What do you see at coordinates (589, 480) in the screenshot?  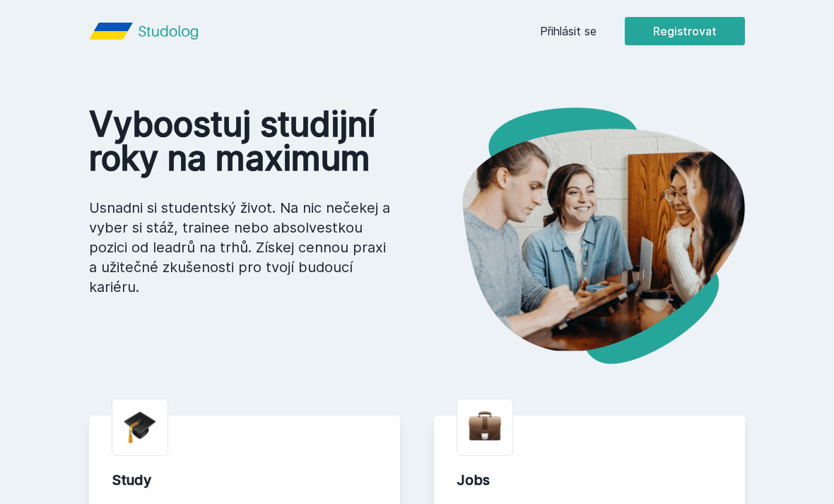 I see `div: Jobs` at bounding box center [589, 480].